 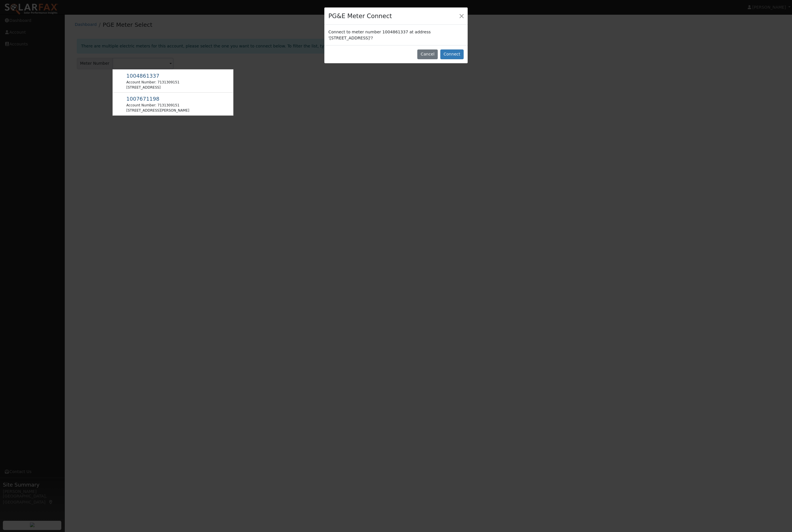 I want to click on span: 1007671198, so click(x=143, y=99).